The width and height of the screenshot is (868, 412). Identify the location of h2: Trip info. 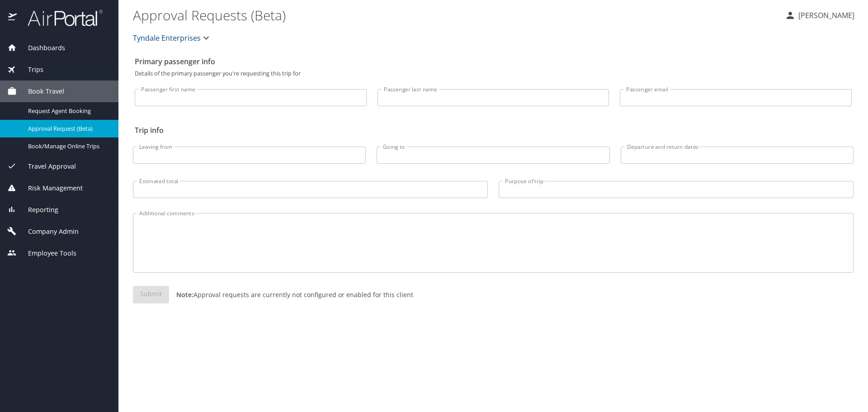
(493, 130).